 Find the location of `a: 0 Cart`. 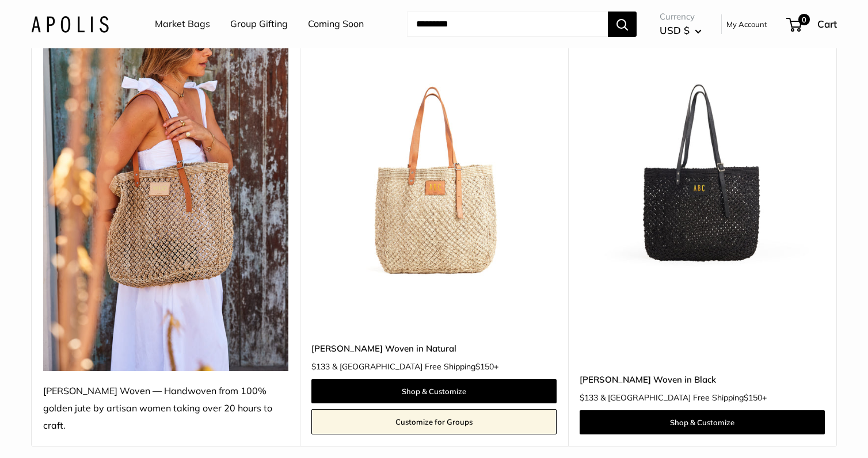

a: 0 Cart is located at coordinates (812, 24).